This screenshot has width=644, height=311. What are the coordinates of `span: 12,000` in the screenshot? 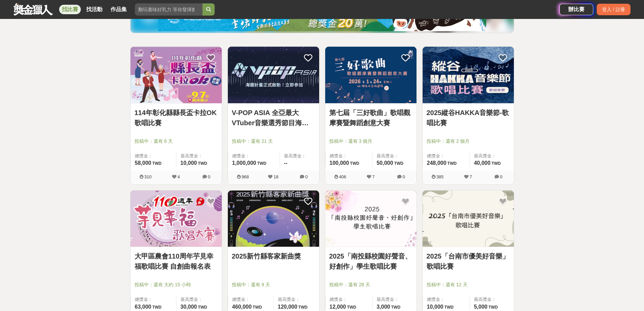 It's located at (337, 306).